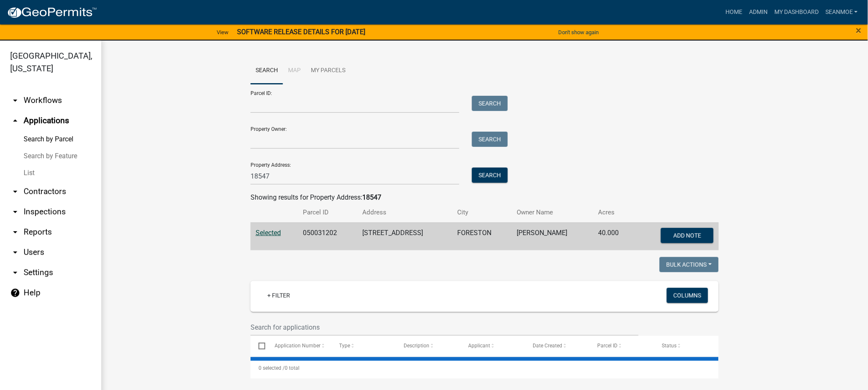 Image resolution: width=868 pixels, height=390 pixels. I want to click on a: My Dashboard, so click(796, 12).